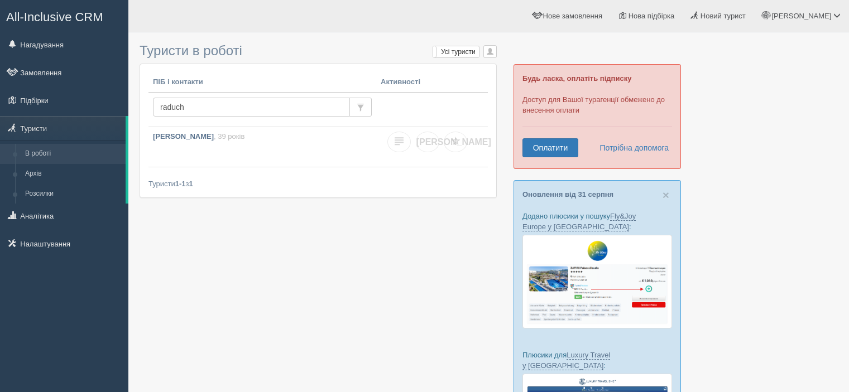 This screenshot has width=849, height=392. Describe the element at coordinates (597, 222) in the screenshot. I see `p: Додано плюсики у пошуку :` at that location.